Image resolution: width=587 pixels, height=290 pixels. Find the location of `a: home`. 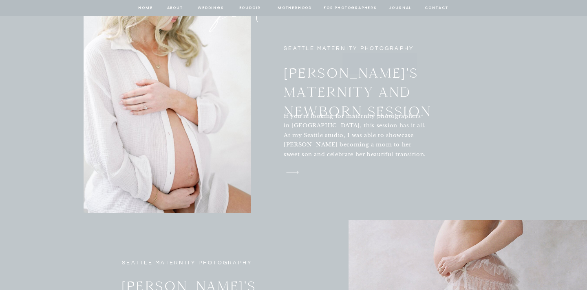

a: home is located at coordinates (145, 8).